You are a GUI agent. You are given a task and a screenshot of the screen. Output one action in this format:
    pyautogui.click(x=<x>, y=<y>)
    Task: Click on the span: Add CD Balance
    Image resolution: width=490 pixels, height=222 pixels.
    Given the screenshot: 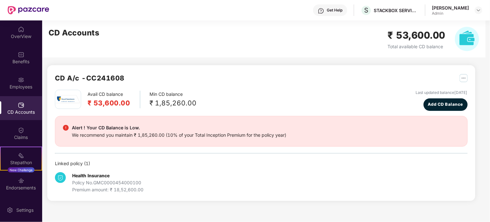 What is the action you would take?
    pyautogui.click(x=446, y=105)
    